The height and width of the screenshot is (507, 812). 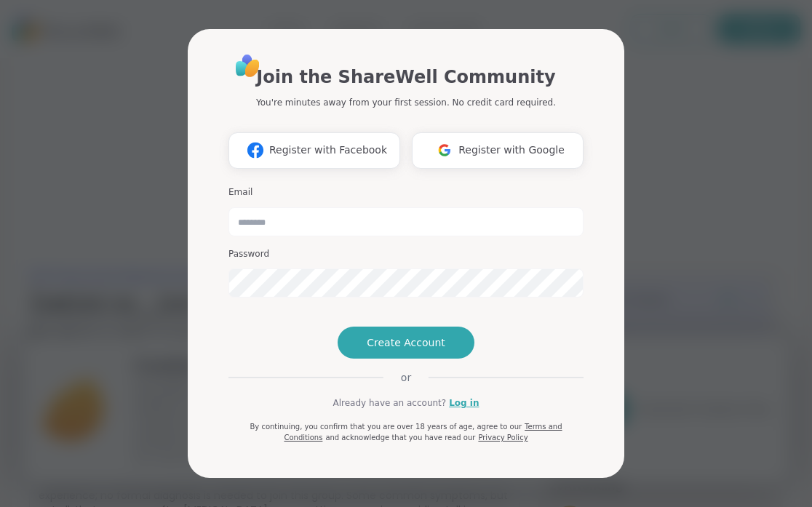 I want to click on a: Log in, so click(x=463, y=403).